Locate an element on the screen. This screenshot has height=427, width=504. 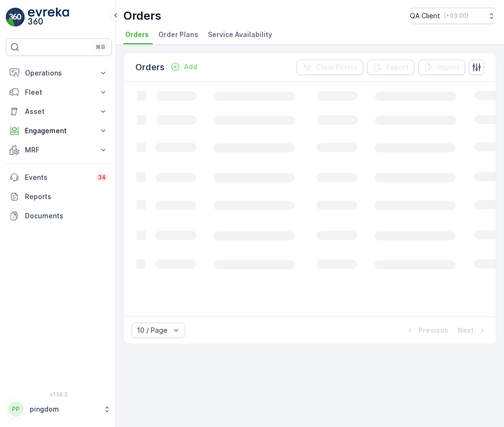
button: Next is located at coordinates (473, 330).